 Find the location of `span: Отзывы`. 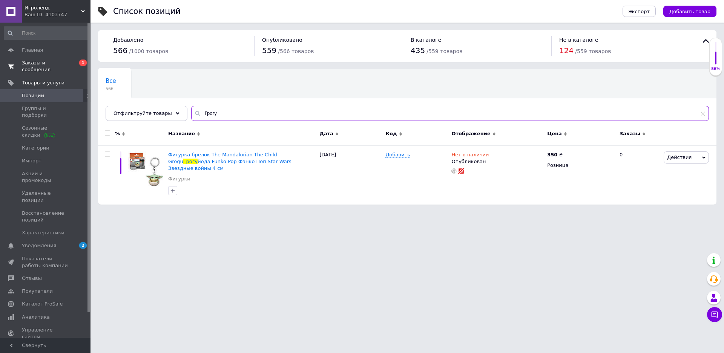

span: Отзывы is located at coordinates (32, 279).